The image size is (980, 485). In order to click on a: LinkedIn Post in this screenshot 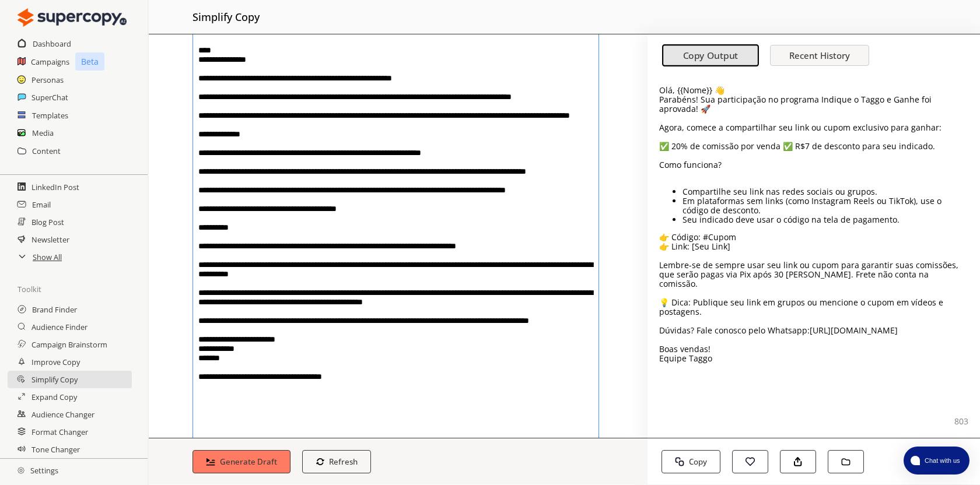, I will do `click(55, 187)`.